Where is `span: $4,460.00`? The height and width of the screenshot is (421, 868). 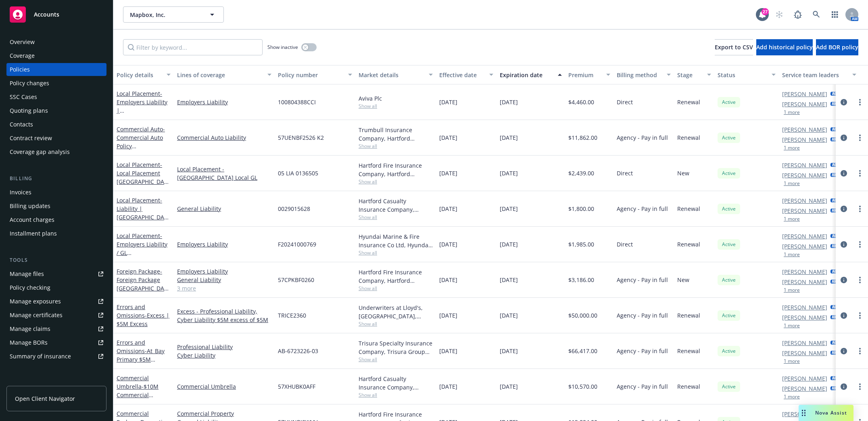 span: $4,460.00 is located at coordinates (581, 102).